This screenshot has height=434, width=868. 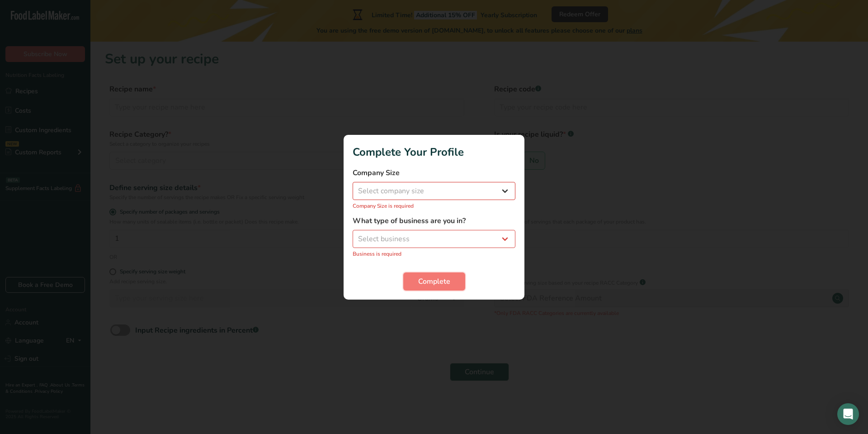 I want to click on div: Open Intercom Messenger, so click(x=848, y=414).